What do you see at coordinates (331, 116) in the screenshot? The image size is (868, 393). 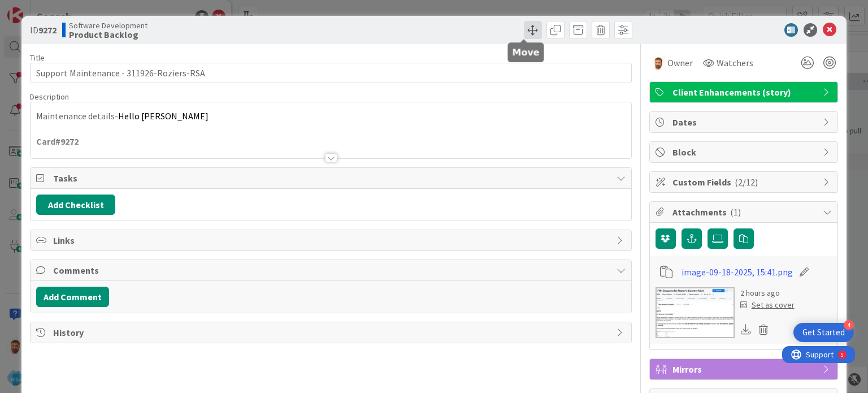 I see `p: Maintenance details-` at bounding box center [331, 116].